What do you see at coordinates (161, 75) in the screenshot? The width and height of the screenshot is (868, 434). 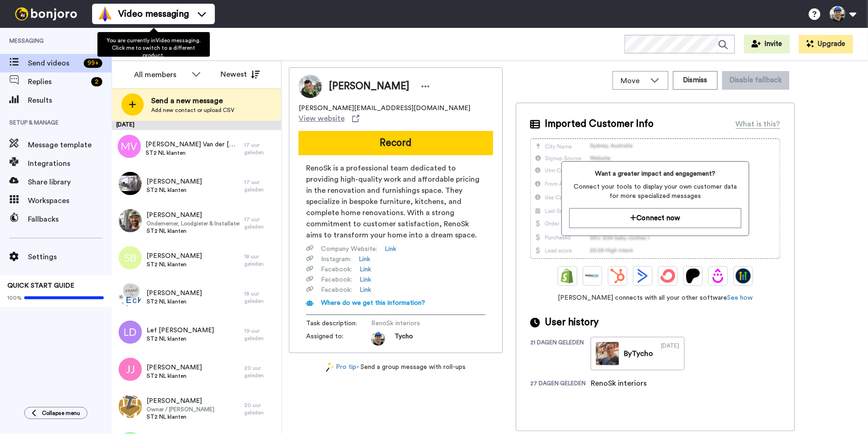 I see `div: All members` at bounding box center [161, 75].